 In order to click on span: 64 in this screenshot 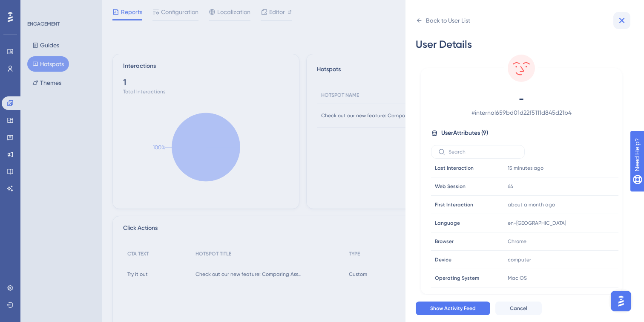, I will do `click(510, 186)`.